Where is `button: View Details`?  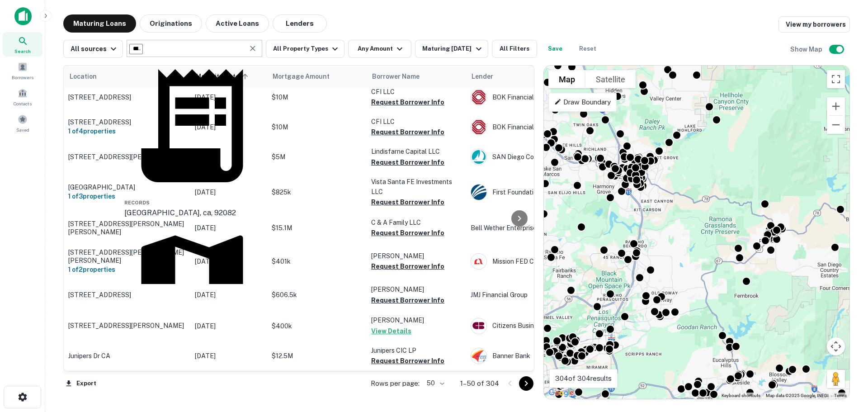
button: View Details is located at coordinates (391, 332).